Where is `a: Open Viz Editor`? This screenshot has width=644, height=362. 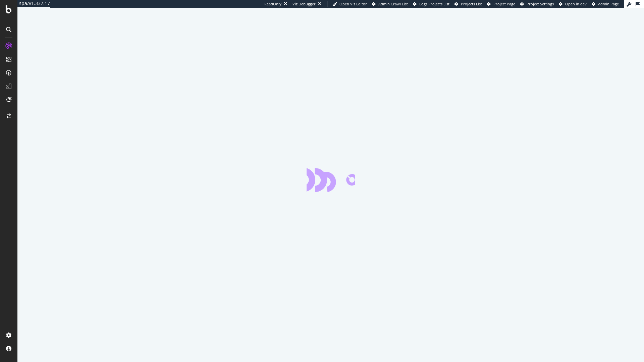 a: Open Viz Editor is located at coordinates (350, 4).